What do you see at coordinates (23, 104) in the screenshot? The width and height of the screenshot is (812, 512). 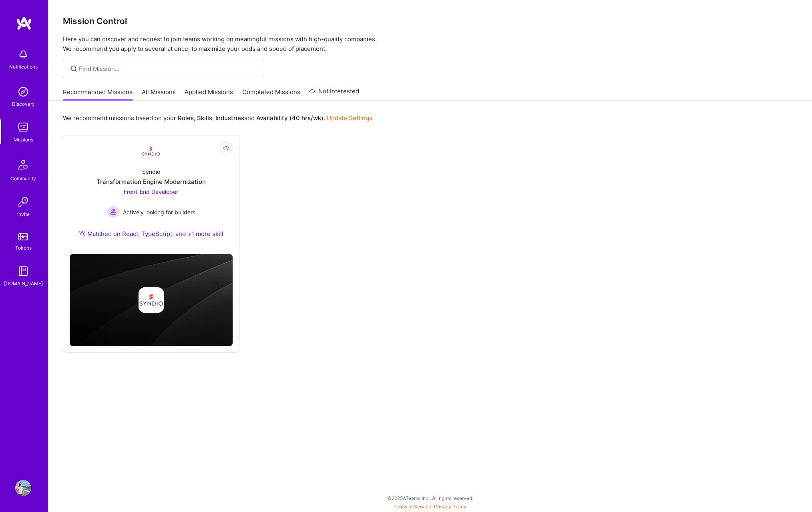 I see `div: Discovery` at bounding box center [23, 104].